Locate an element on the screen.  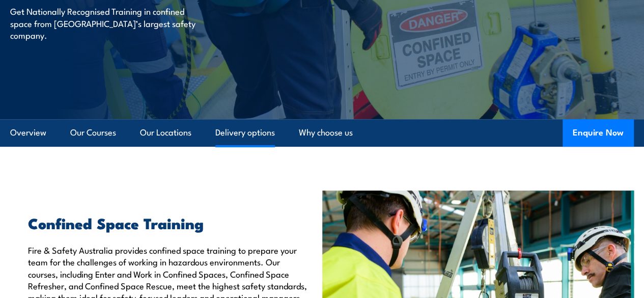
a: Why choose us is located at coordinates (325, 133).